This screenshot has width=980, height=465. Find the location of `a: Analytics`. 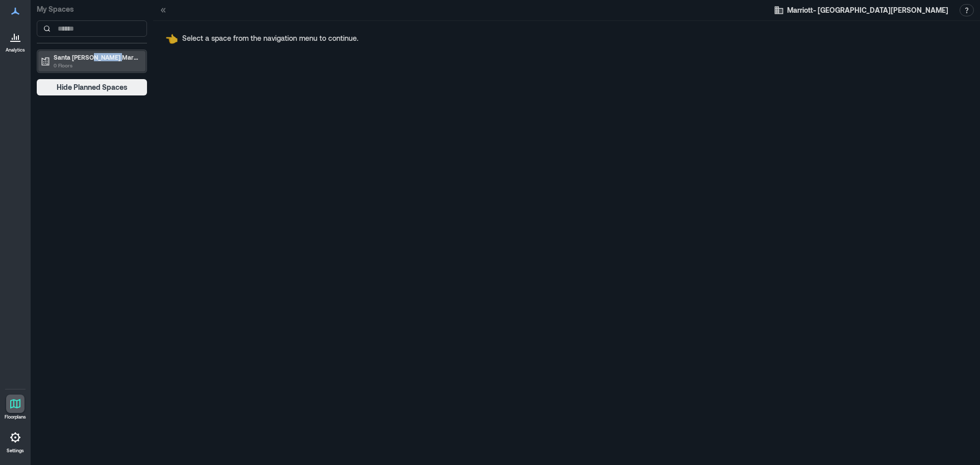

a: Analytics is located at coordinates (15, 40).